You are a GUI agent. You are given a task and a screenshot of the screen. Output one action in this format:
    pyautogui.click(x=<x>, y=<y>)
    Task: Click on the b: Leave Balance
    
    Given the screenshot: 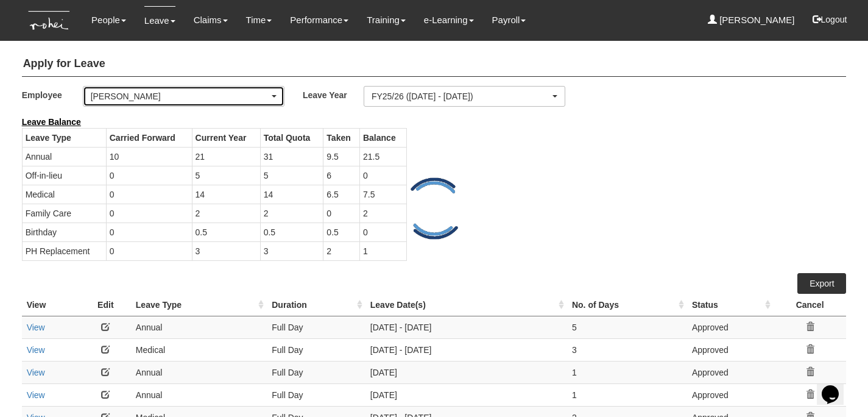 What is the action you would take?
    pyautogui.click(x=51, y=122)
    